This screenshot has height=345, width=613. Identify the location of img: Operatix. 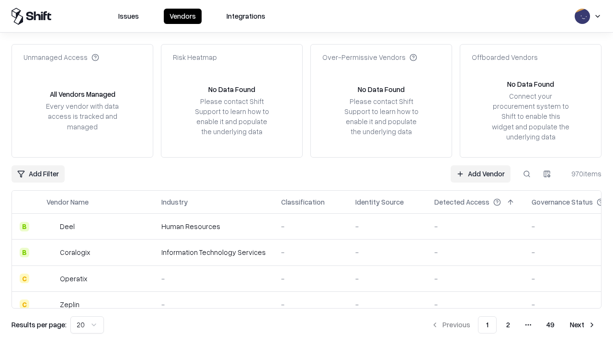
(51, 278).